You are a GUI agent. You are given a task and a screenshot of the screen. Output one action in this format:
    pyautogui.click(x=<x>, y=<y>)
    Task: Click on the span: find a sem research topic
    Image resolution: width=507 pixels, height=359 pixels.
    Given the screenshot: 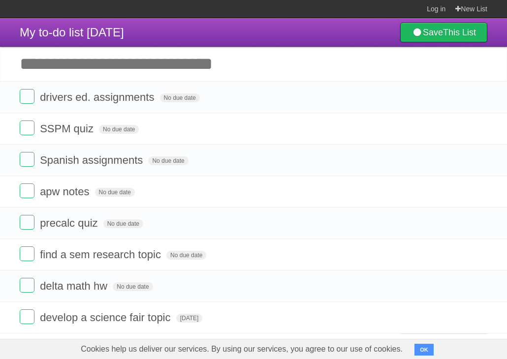 What is the action you would take?
    pyautogui.click(x=101, y=254)
    